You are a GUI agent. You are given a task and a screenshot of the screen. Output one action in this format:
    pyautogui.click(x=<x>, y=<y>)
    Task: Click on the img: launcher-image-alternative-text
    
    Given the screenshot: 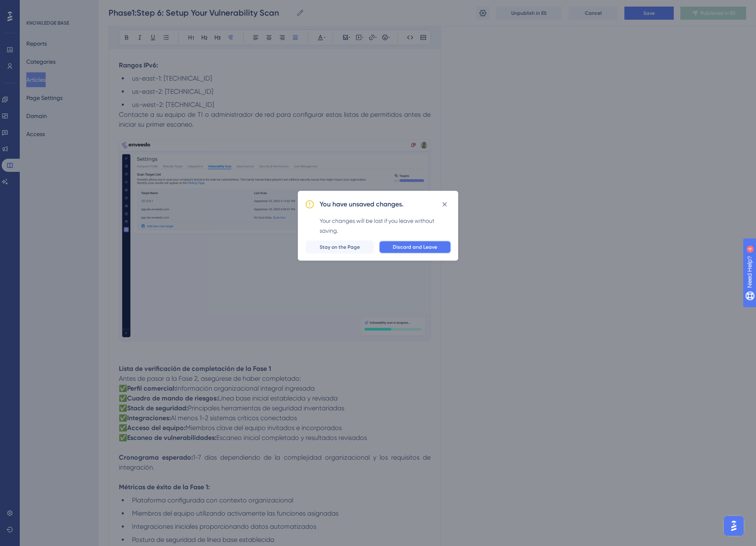 What is the action you would take?
    pyautogui.click(x=12, y=12)
    